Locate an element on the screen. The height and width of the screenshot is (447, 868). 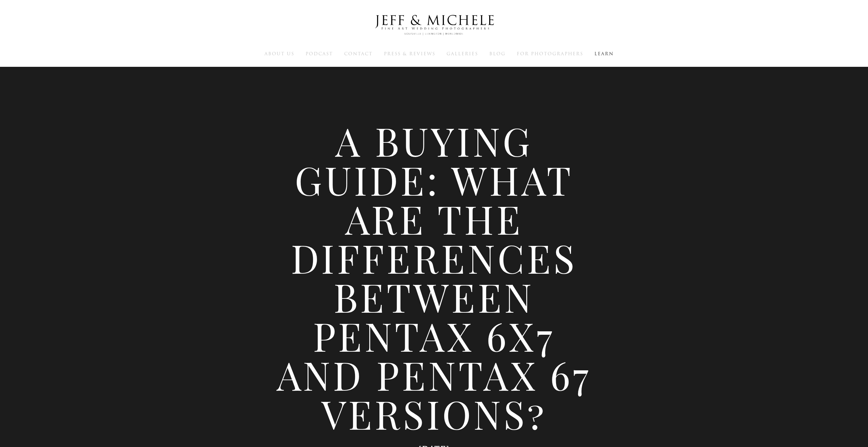
h1: A Buying Guide: What are the Differences Between Pentax 6x7 and Pentax 67 Versions? is located at coordinates (434, 277).